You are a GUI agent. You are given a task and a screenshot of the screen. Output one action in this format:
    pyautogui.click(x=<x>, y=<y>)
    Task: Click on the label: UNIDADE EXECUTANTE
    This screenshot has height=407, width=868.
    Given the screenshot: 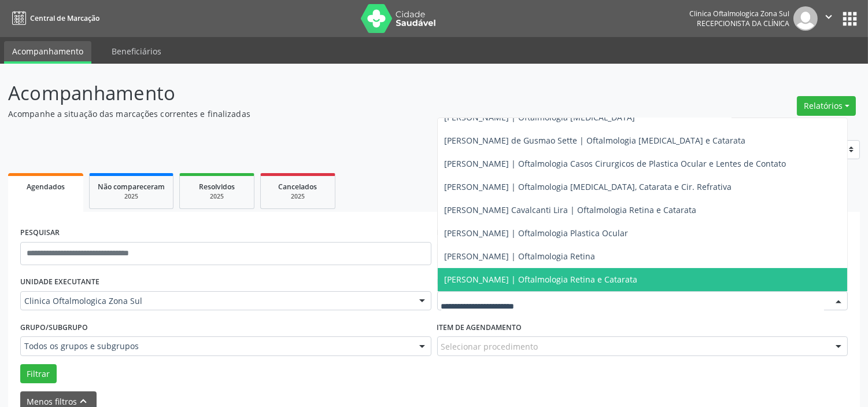 What is the action you would take?
    pyautogui.click(x=59, y=282)
    